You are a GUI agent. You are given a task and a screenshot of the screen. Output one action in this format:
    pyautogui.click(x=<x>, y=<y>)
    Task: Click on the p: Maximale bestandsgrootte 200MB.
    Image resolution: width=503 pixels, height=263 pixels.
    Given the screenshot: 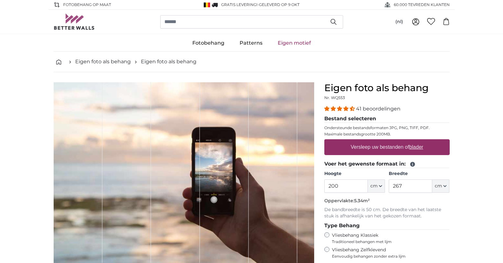 What is the action you would take?
    pyautogui.click(x=386, y=134)
    